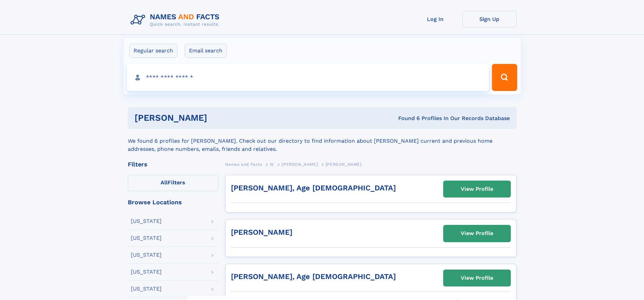  Describe the element at coordinates (173, 164) in the screenshot. I see `div: Filters` at that location.